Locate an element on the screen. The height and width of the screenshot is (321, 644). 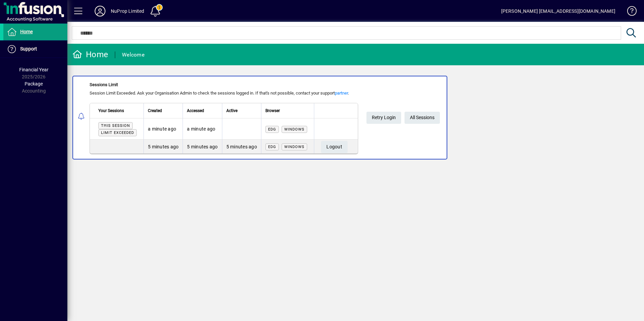
span: This session is located at coordinates (115, 126).